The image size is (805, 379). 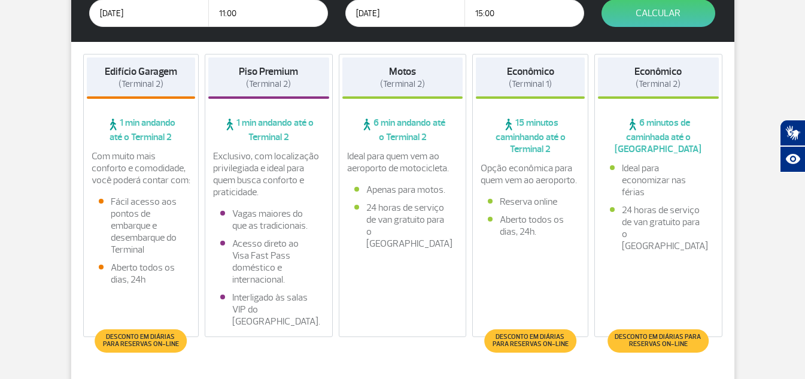 I want to click on button: Abrir tradutor de língua de sinais., so click(x=793, y=133).